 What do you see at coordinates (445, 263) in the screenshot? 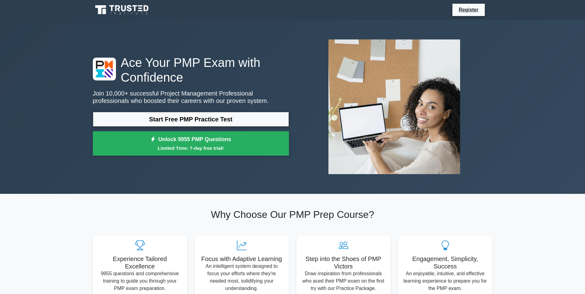
I see `h5: Engagement, Simplicity, Success` at bounding box center [445, 263].